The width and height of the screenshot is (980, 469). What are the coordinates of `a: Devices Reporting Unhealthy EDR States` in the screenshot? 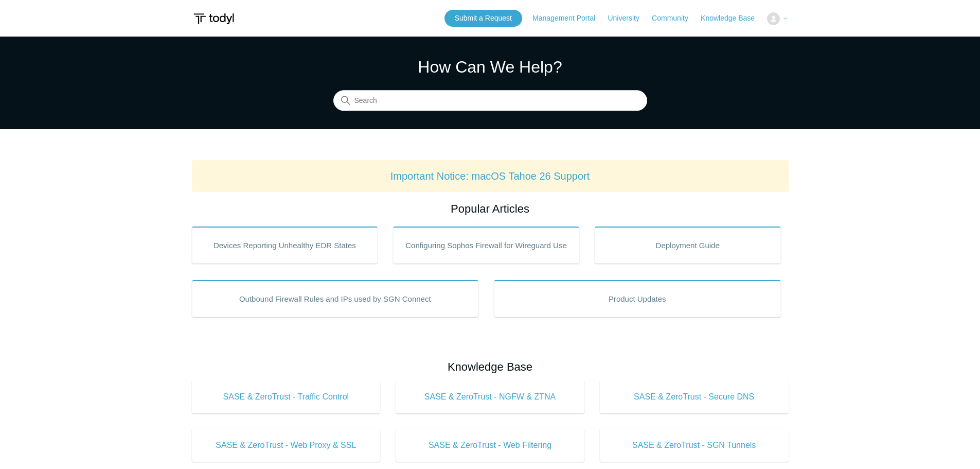 It's located at (285, 245).